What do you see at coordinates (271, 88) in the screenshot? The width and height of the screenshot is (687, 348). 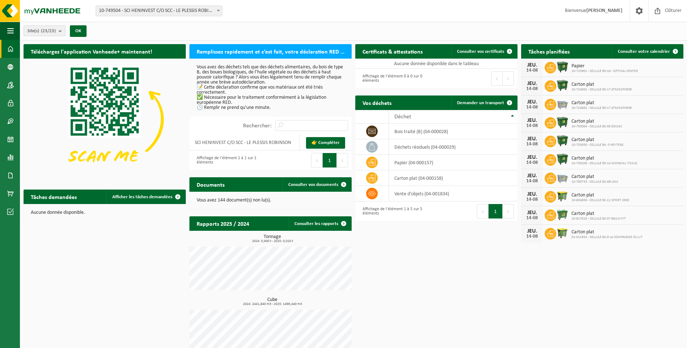 I see `p: Vous avez des déchets tels que des déchets alimentaires, du bois de type B, des boues biologiques...` at bounding box center [271, 88].